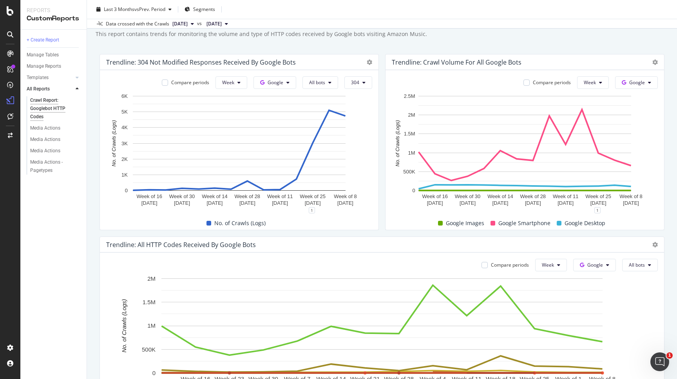  What do you see at coordinates (44, 66) in the screenshot?
I see `div: Manage Reports` at bounding box center [44, 66].